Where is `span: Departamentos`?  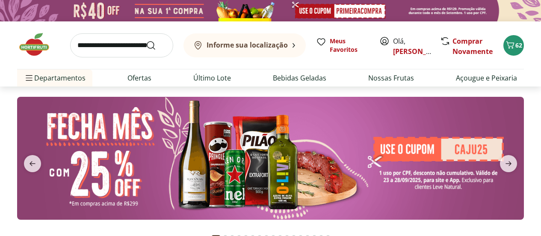
span: Departamentos is located at coordinates (55, 78).